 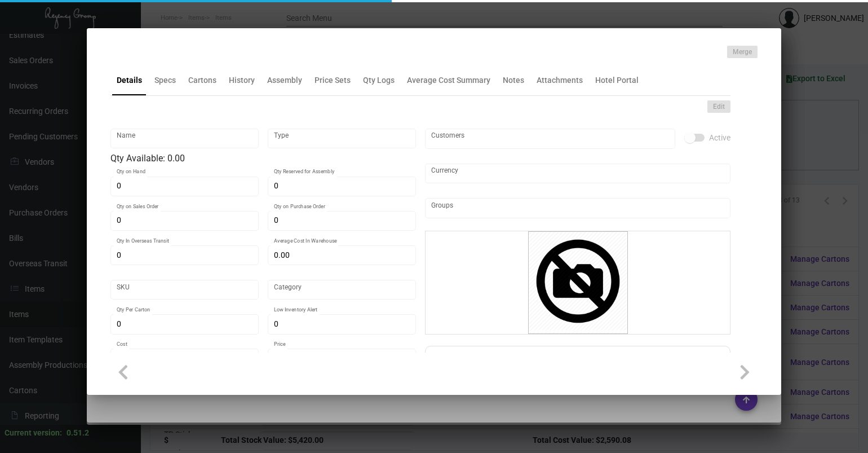 I want to click on div: Average Cost Summary, so click(x=448, y=80).